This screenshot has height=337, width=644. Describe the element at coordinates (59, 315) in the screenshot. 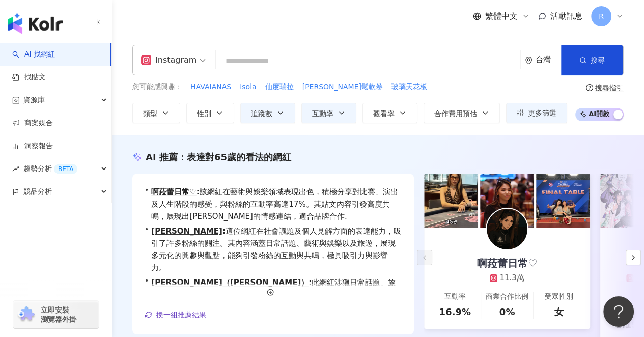

I see `span: 立即安裝 瀏覽器外掛` at that location.